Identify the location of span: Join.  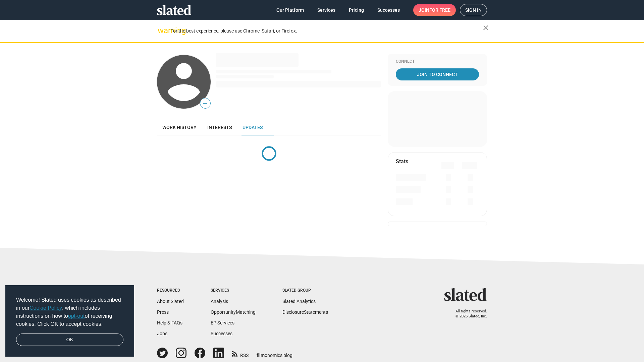
(435, 10).